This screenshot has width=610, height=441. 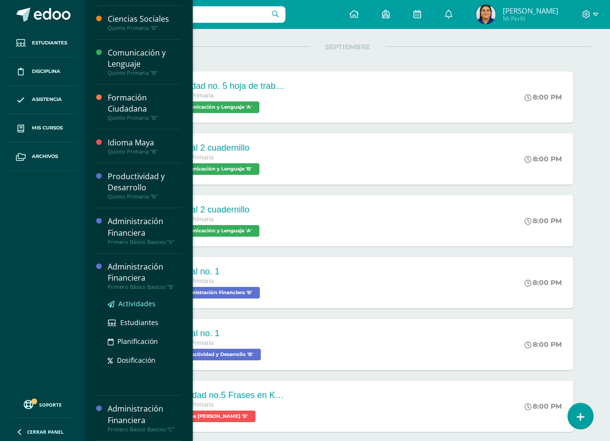 I want to click on div: Primero Básico Basicos "A", so click(x=144, y=242).